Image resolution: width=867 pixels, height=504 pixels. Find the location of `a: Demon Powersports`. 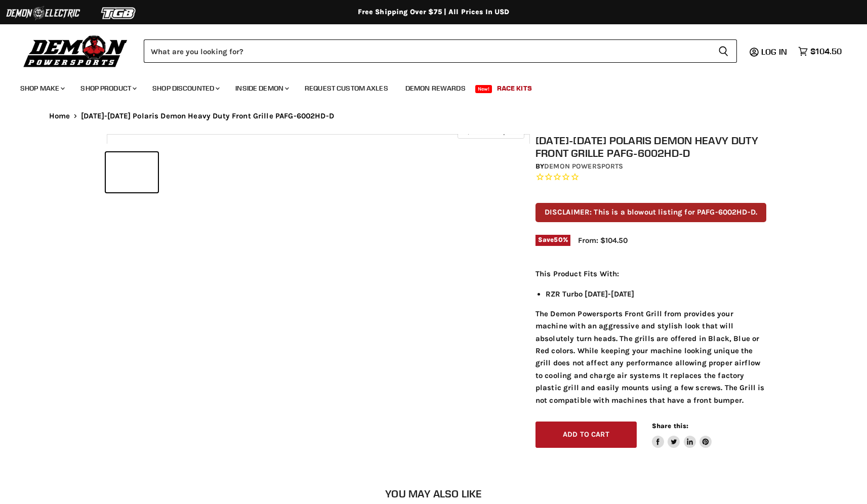

a: Demon Powersports is located at coordinates (583, 166).